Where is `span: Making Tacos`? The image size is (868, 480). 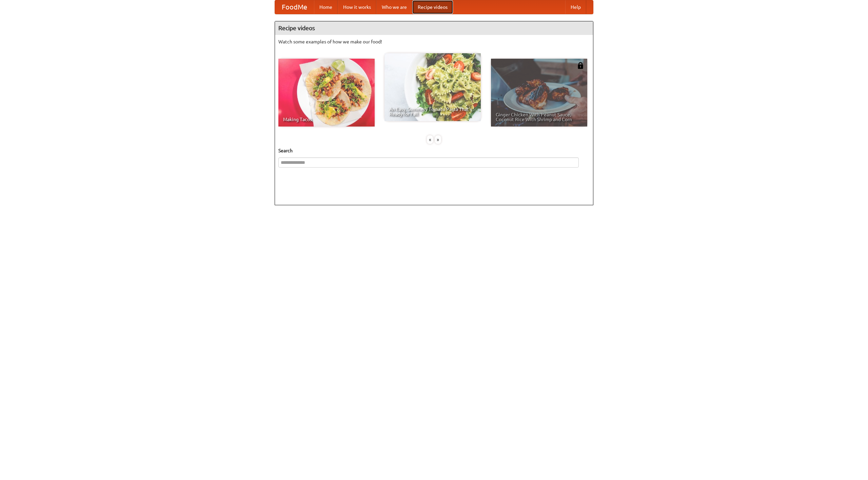
span: Making Tacos is located at coordinates (327, 119).